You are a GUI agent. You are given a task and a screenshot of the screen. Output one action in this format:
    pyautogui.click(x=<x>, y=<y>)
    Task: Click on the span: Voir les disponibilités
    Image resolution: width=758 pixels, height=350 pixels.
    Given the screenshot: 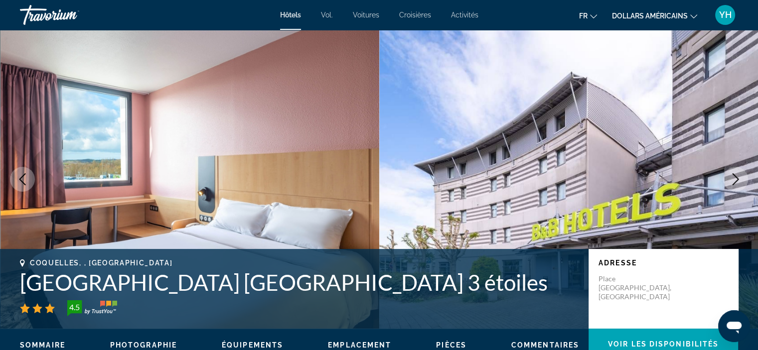 What is the action you would take?
    pyautogui.click(x=663, y=344)
    